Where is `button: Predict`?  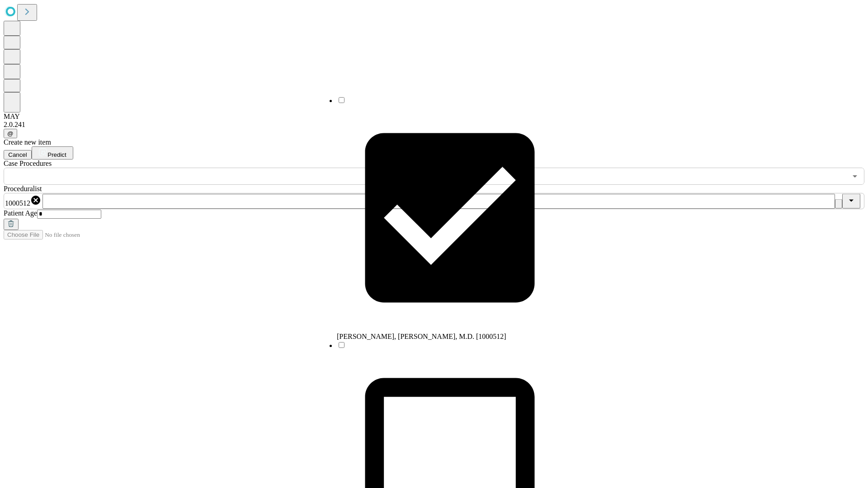 button: Predict is located at coordinates (53, 153).